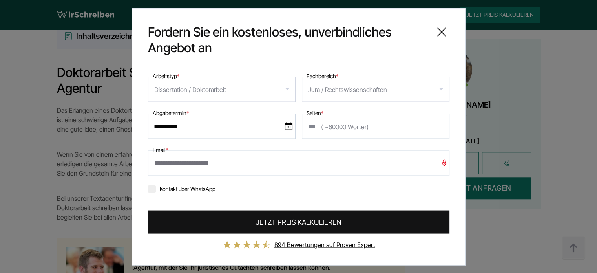 The width and height of the screenshot is (597, 273). Describe the element at coordinates (325, 244) in the screenshot. I see `a: 894 Bewertungen auf Proven Expert` at that location.